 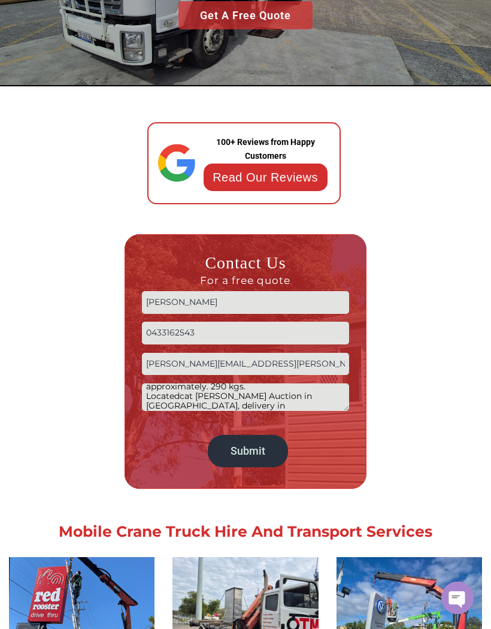 I want to click on h1: Mobile Crane Truck Hire And Transport Services, so click(x=245, y=531).